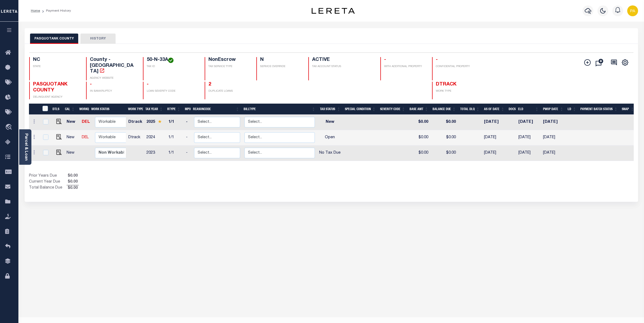  Describe the element at coordinates (446, 84) in the screenshot. I see `span: DTRACK` at that location.